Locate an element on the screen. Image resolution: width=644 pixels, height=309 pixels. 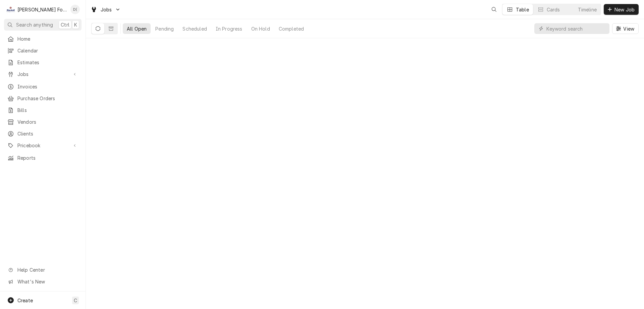
div: Table is located at coordinates (522, 9).